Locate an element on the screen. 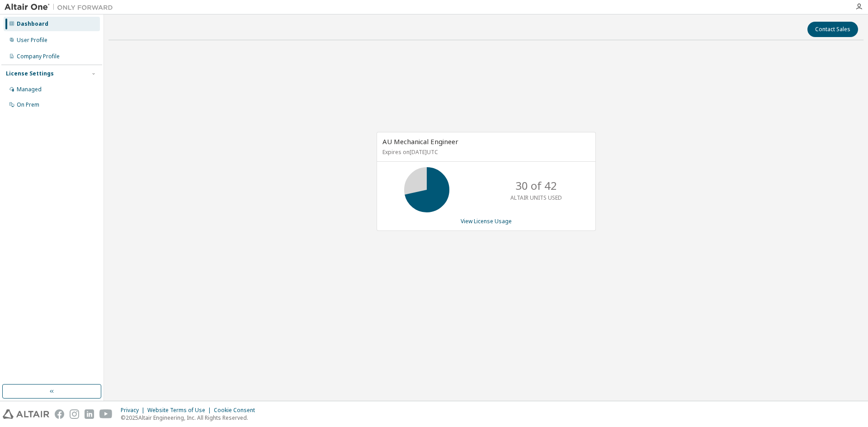 The width and height of the screenshot is (868, 427). a: View License Usage is located at coordinates (486, 221).